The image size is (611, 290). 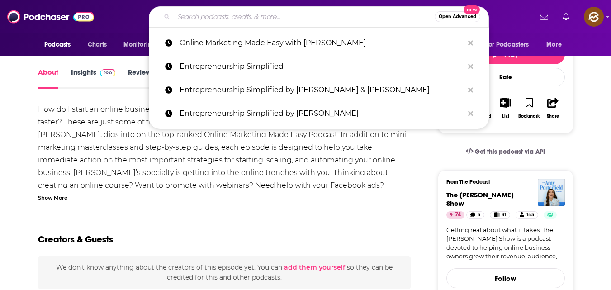 What do you see at coordinates (475, 215) in the screenshot?
I see `a: 5` at bounding box center [475, 215].